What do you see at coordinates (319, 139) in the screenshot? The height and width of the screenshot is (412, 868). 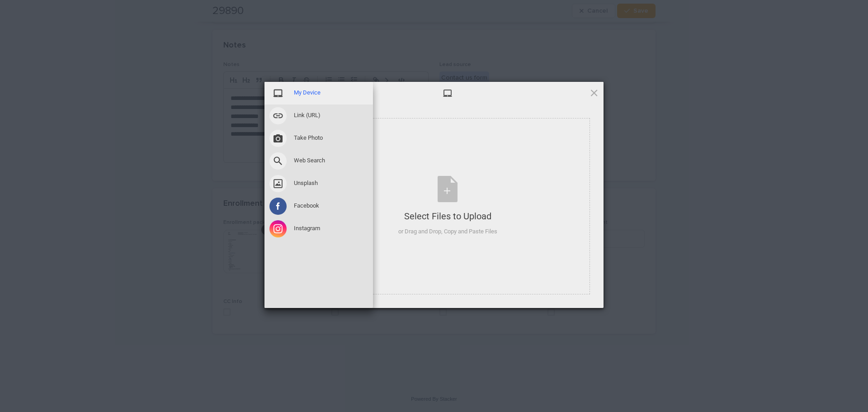 I see `div: Take Photo` at bounding box center [319, 139].